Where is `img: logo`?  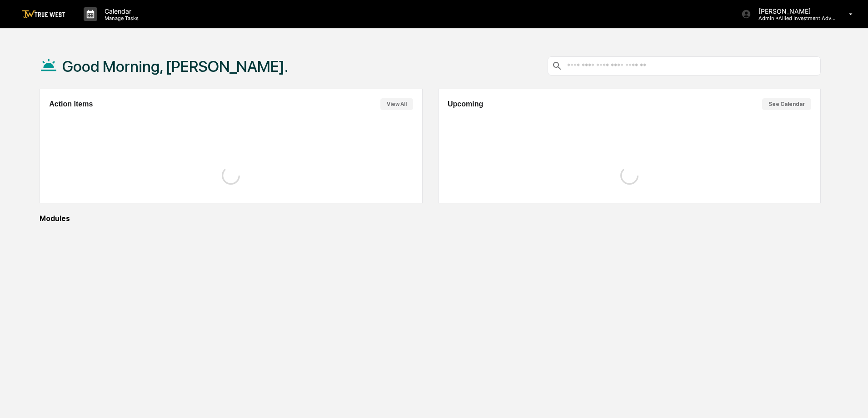
img: logo is located at coordinates (44, 14).